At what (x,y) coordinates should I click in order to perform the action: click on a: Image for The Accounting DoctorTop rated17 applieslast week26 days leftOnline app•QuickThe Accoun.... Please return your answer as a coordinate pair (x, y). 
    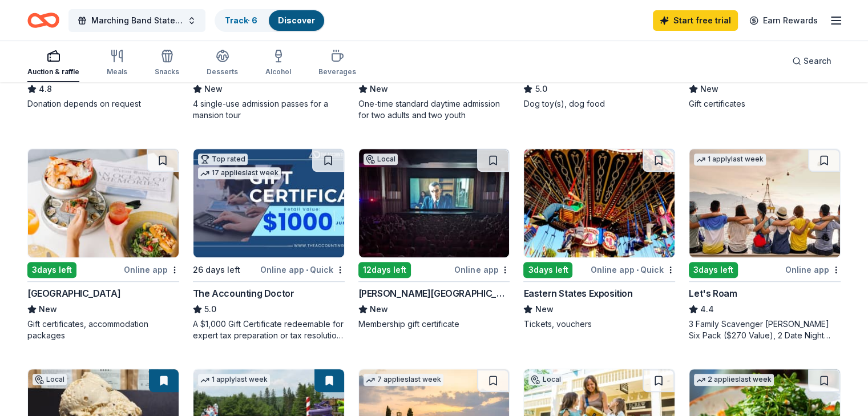
    Looking at the image, I should click on (269, 245).